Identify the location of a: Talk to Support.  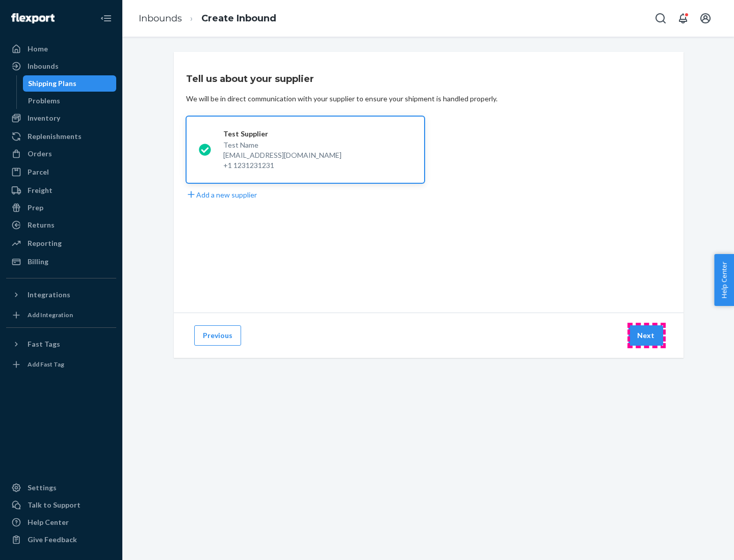
(61, 505).